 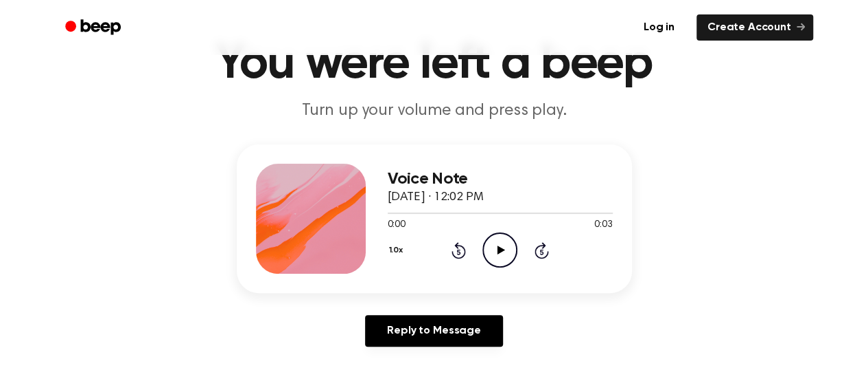 What do you see at coordinates (603, 225) in the screenshot?
I see `span: 0:03` at bounding box center [603, 225].